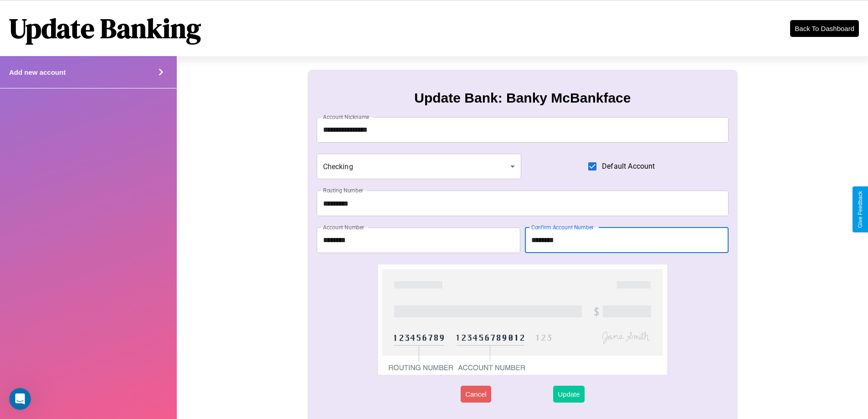  What do you see at coordinates (475, 394) in the screenshot?
I see `button: Cancel` at bounding box center [475, 394].